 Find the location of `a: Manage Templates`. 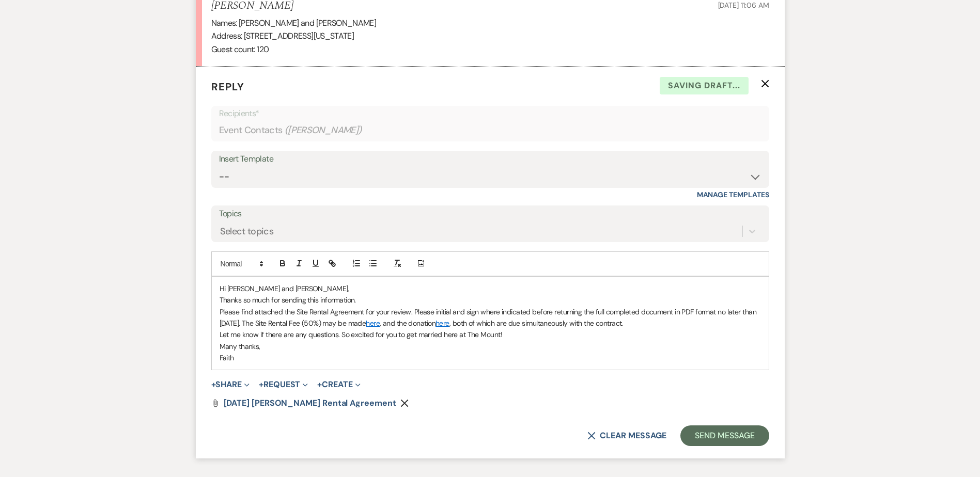

a: Manage Templates is located at coordinates (733, 195).